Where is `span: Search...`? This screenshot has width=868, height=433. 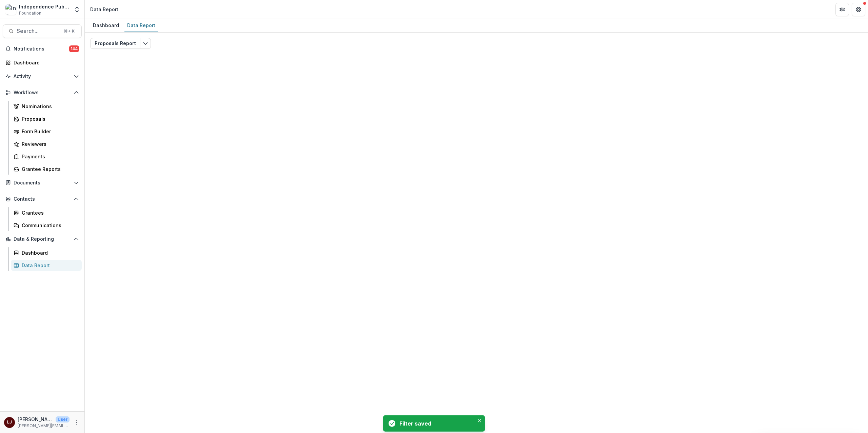
span: Search... is located at coordinates (38, 31).